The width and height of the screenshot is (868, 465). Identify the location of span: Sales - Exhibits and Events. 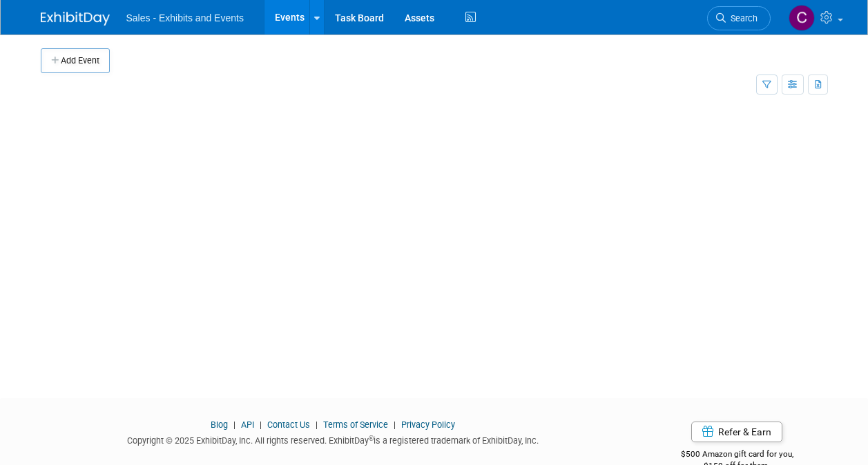
(185, 18).